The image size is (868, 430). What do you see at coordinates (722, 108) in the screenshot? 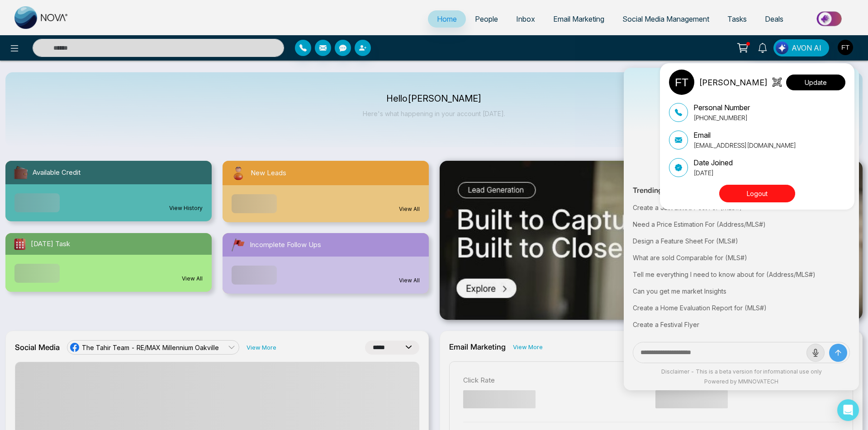
I see `p: Personal Number` at bounding box center [722, 108].